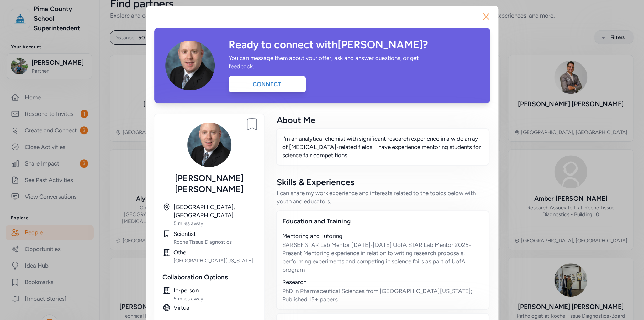 The image size is (644, 320). What do you see at coordinates (383, 182) in the screenshot?
I see `div: Skills & Experiences` at bounding box center [383, 182].